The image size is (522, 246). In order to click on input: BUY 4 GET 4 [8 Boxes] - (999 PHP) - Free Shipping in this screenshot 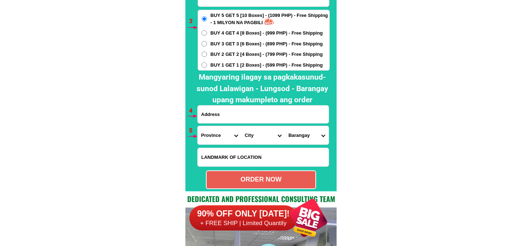, I will do `click(204, 33)`.